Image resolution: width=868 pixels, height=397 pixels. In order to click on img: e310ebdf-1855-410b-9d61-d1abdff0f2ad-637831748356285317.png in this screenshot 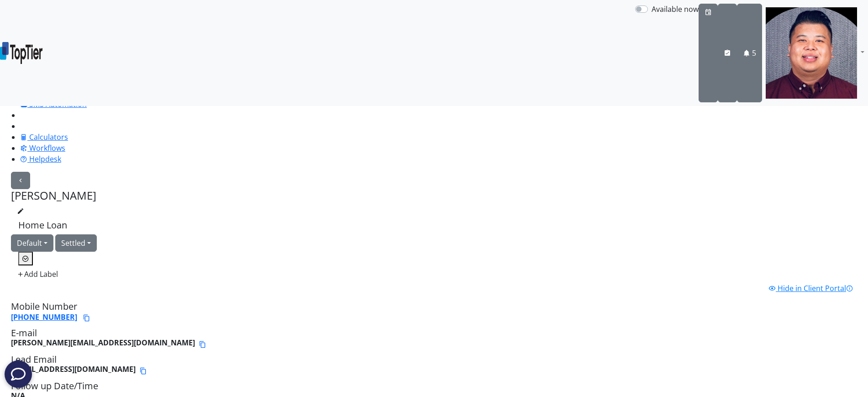, I will do `click(811, 53)`.